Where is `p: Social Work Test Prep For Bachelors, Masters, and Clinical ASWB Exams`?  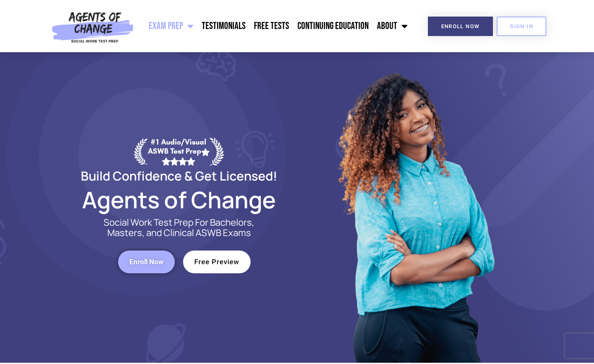
p: Social Work Test Prep For Bachelors, Masters, and Clinical ASWB Exams is located at coordinates (179, 228).